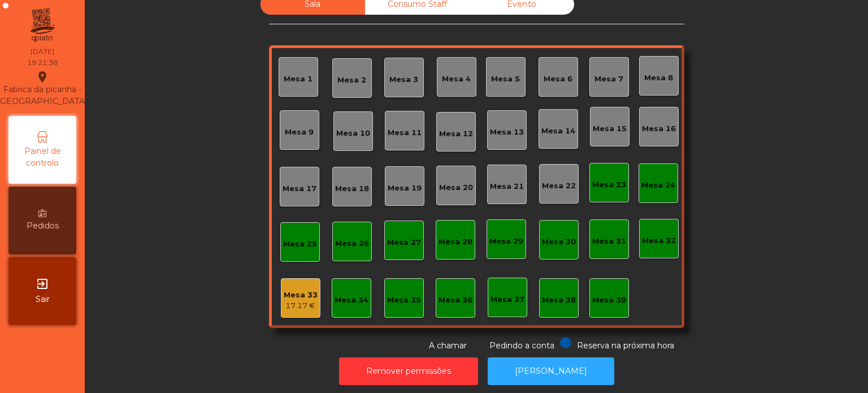  I want to click on div: Mesa 26, so click(352, 244).